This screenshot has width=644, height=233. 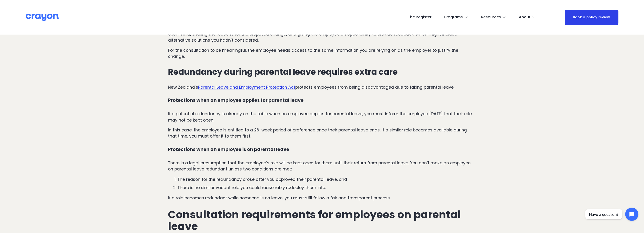 I want to click on a: Book a policy review, so click(x=591, y=17).